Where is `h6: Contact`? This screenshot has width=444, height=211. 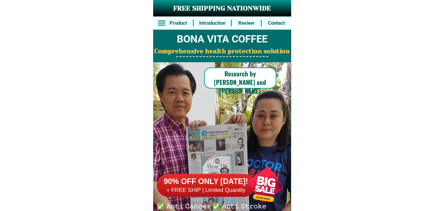
h6: Contact is located at coordinates (276, 23).